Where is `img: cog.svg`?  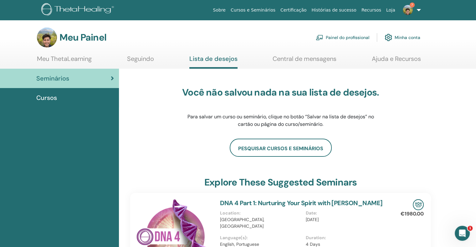
img: cog.svg is located at coordinates (388, 38).